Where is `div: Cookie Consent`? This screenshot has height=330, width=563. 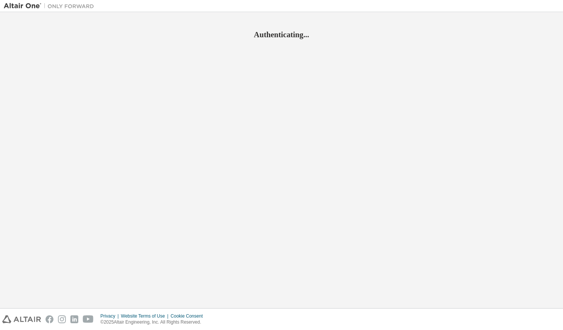 div: Cookie Consent is located at coordinates (188, 316).